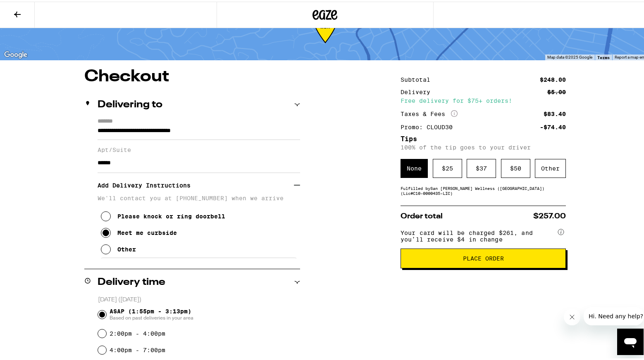  What do you see at coordinates (603, 56) in the screenshot?
I see `a: Terms` at bounding box center [603, 56].